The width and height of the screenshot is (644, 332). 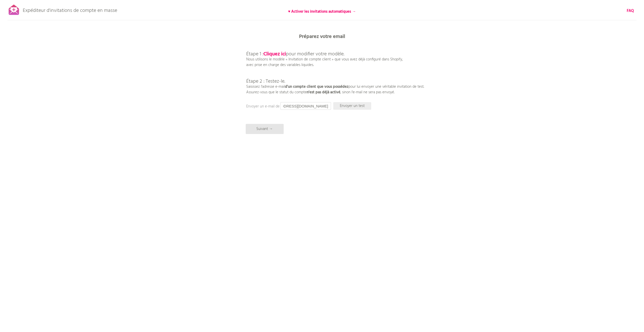 What do you see at coordinates (280, 65) in the screenshot?
I see `font: avec prise en charge des variables liquides.` at bounding box center [280, 65].